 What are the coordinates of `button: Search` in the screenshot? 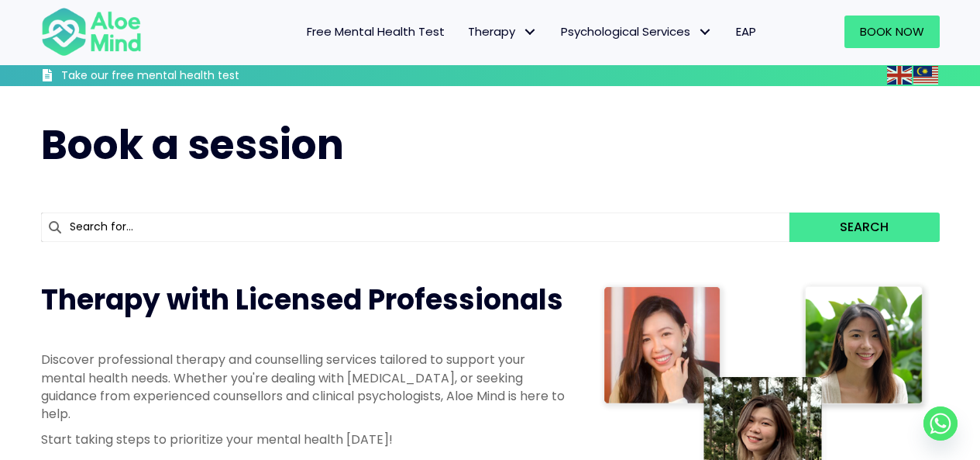 It's located at (863, 227).